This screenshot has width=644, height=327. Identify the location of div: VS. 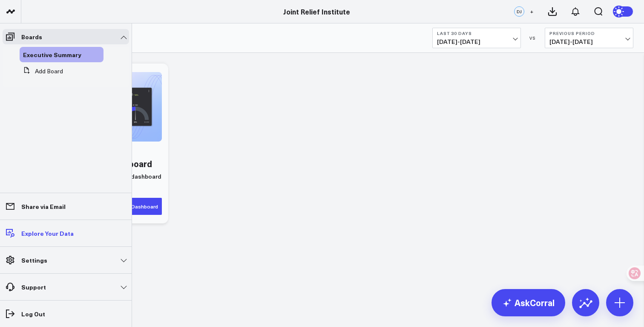
(533, 38).